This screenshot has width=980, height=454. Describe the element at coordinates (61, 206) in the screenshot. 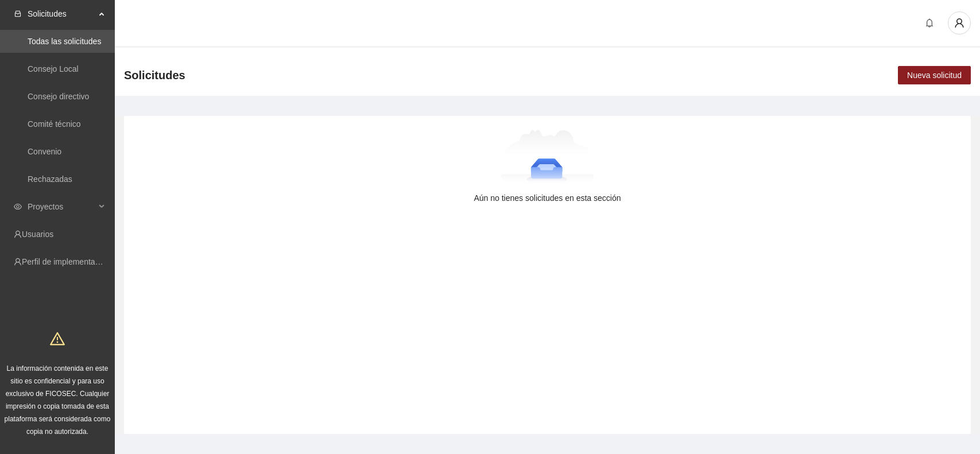

I see `span: Proyectos` at that location.